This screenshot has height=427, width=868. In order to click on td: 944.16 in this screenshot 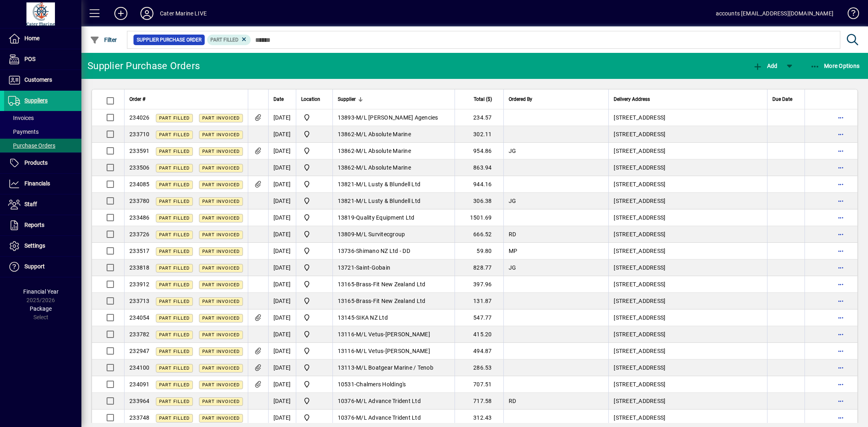, I will do `click(479, 185)`.